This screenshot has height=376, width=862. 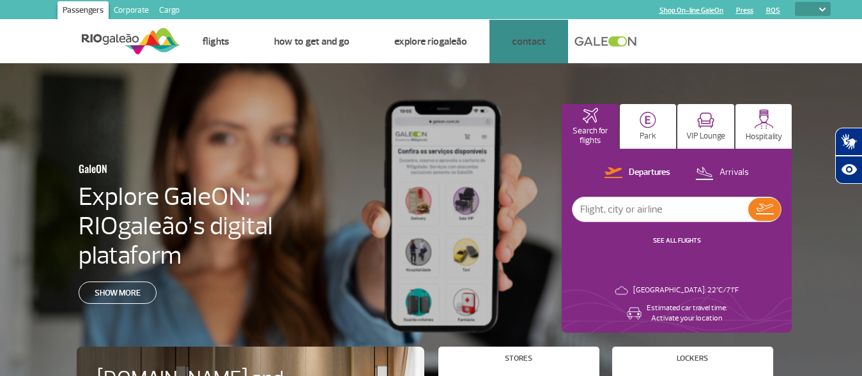 What do you see at coordinates (849, 170) in the screenshot?
I see `button: Abrir recursos assistivos.` at bounding box center [849, 170].